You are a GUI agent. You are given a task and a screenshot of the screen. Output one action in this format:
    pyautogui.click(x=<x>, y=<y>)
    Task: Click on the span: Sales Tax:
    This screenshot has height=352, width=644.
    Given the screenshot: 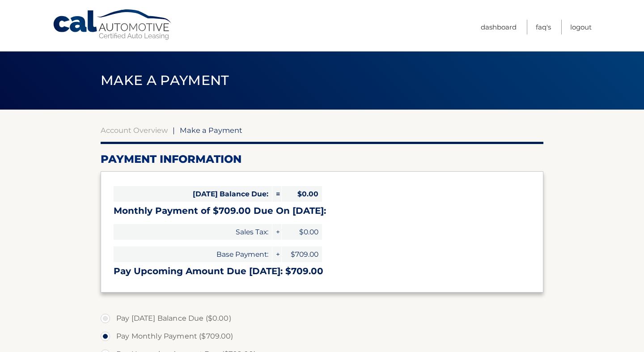 What is the action you would take?
    pyautogui.click(x=193, y=232)
    